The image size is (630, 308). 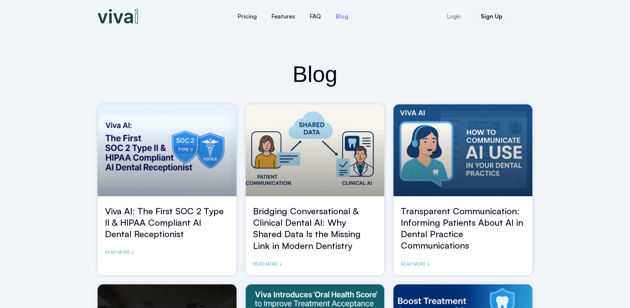 What do you see at coordinates (315, 74) in the screenshot?
I see `h2: Blog` at bounding box center [315, 74].